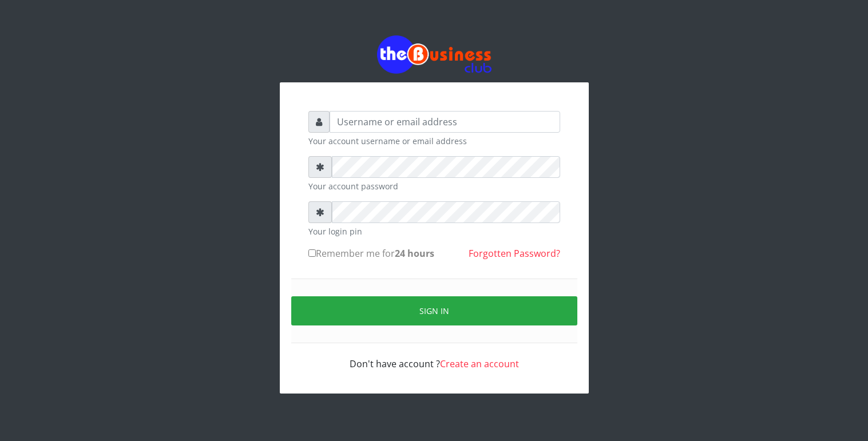 The width and height of the screenshot is (868, 441). I want to click on label: Remember me for, so click(371, 253).